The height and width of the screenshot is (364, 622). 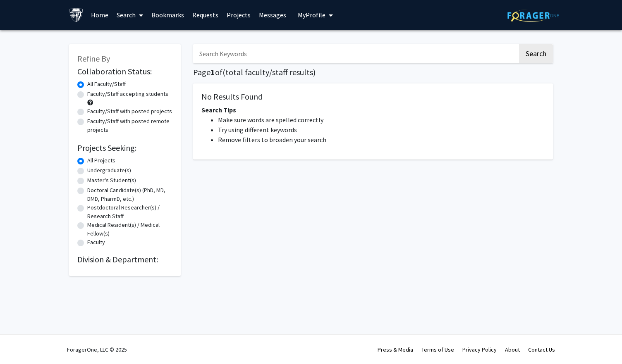 I want to click on input: Search Keywords, so click(x=355, y=54).